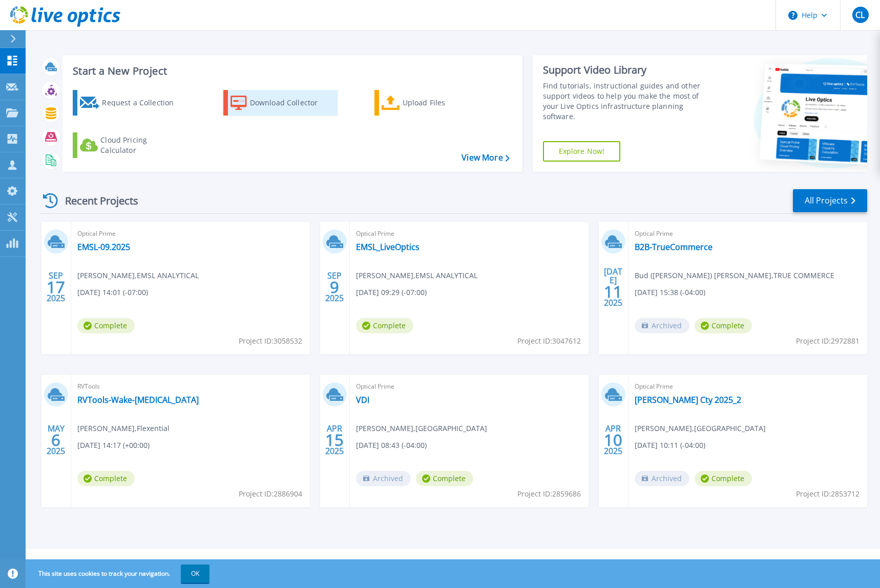 This screenshot has width=880, height=588. I want to click on a: Cloud Pricing Calculator, so click(130, 145).